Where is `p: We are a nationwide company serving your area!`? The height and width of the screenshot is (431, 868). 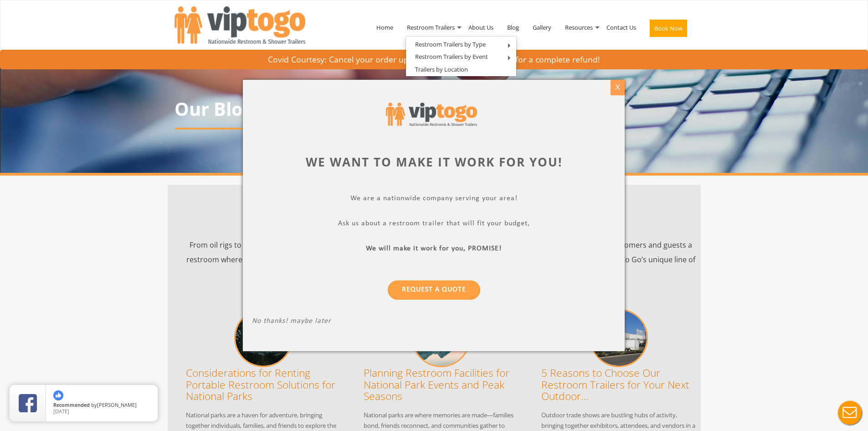 p: We are a nationwide company serving your area! is located at coordinates (434, 199).